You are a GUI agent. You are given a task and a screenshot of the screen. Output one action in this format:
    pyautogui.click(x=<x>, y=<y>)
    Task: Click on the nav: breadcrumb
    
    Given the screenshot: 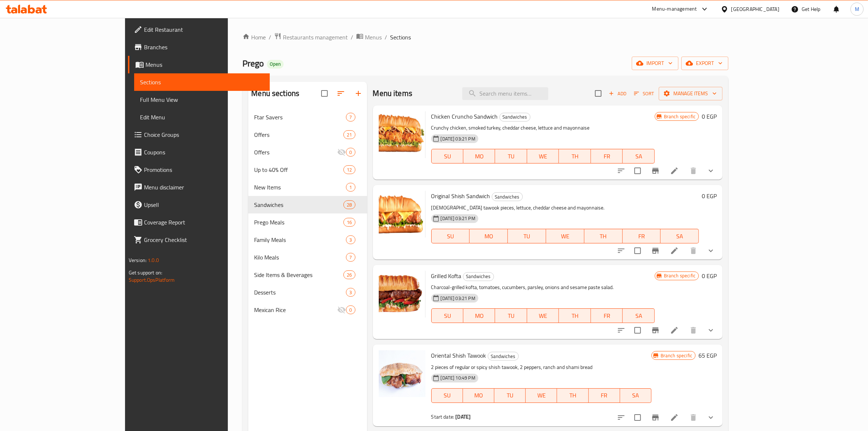 What is the action you would take?
    pyautogui.click(x=486, y=37)
    